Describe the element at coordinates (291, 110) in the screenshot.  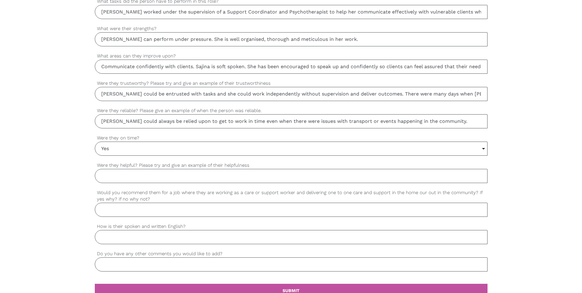
I see `label: Were they reliable? Please give an example of when the person was reliable.` at that location.